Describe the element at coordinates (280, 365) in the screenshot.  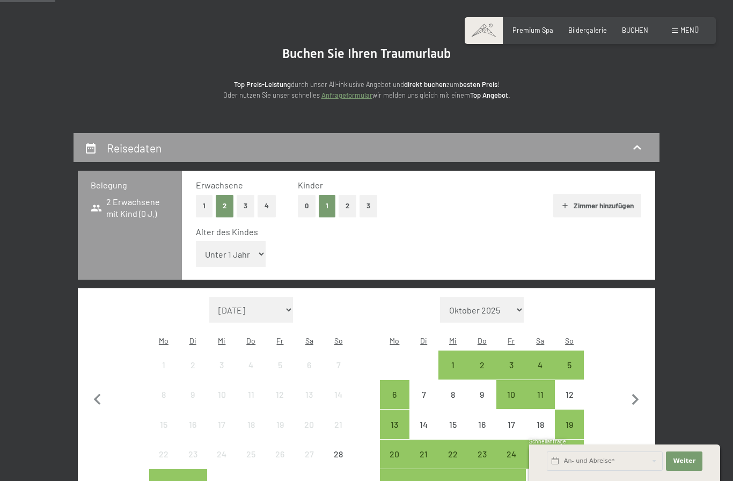
I see `div: Fri Sep 05 2025` at that location.